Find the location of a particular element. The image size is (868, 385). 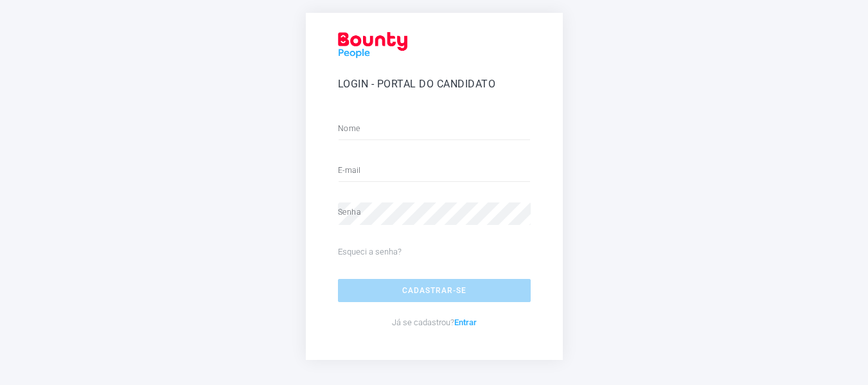

h5: Login - Portal do Candidato is located at coordinates (434, 84).